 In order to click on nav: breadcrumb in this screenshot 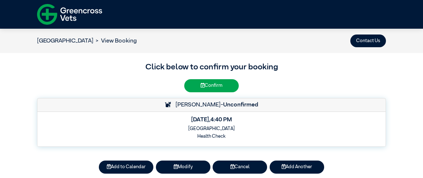, I will do `click(87, 41)`.